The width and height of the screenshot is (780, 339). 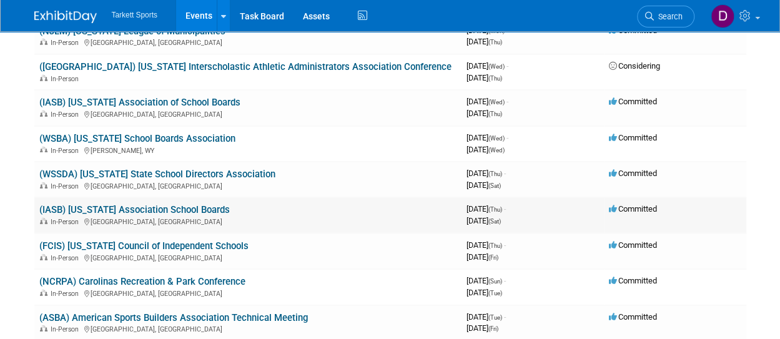 What do you see at coordinates (723, 16) in the screenshot?
I see `img: David Miller` at bounding box center [723, 16].